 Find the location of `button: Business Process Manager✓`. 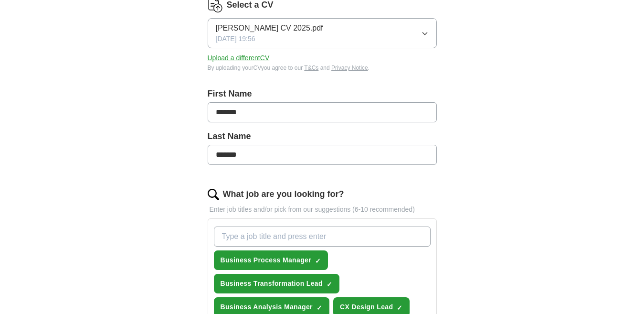

button: Business Process Manager✓ is located at coordinates (271, 260).